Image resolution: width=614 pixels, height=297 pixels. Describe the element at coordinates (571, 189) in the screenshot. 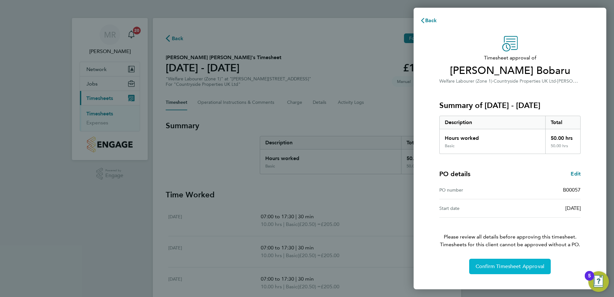

I see `span: B00057` at that location.